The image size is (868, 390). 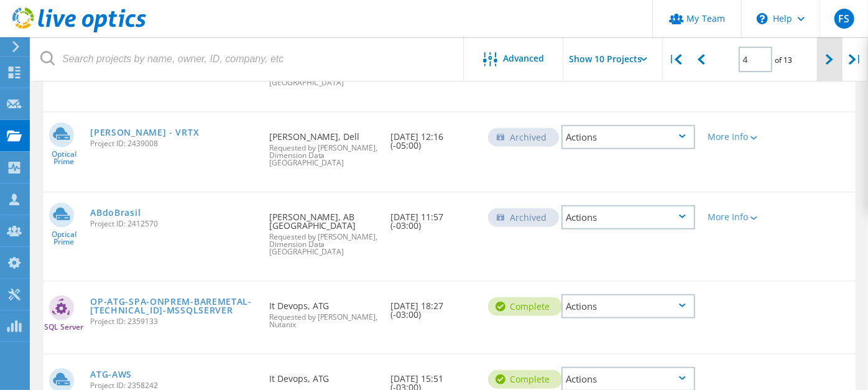 I want to click on span: Project ID: 2439008, so click(x=173, y=143).